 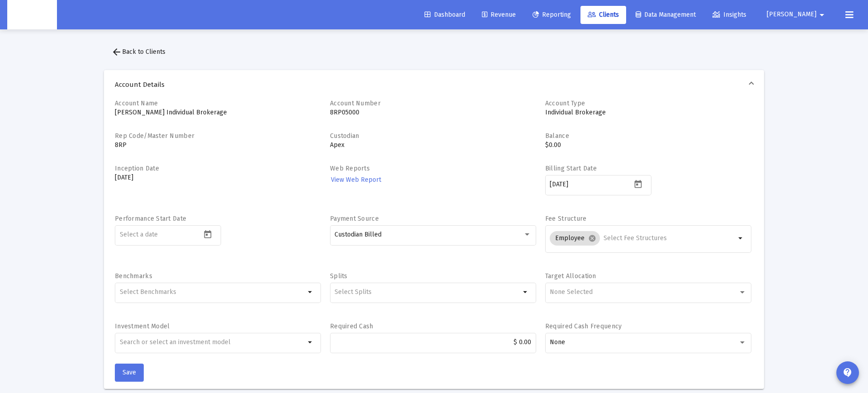 I want to click on input: Select Fee Structures, so click(x=670, y=239).